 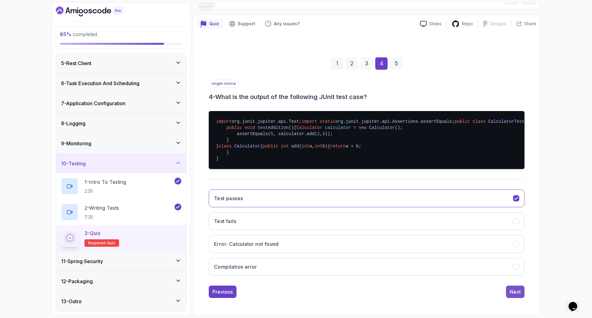 I want to click on span: CalculatorTest, so click(x=507, y=122).